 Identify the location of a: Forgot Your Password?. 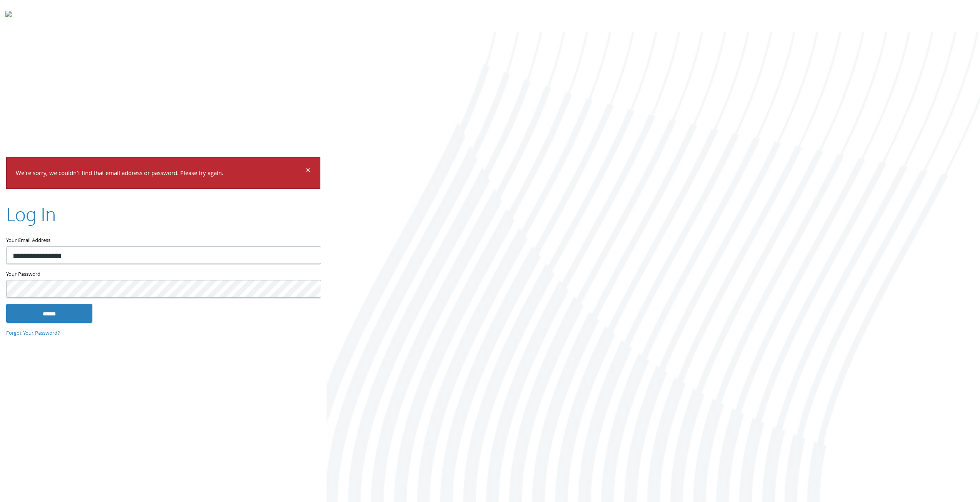
(33, 334).